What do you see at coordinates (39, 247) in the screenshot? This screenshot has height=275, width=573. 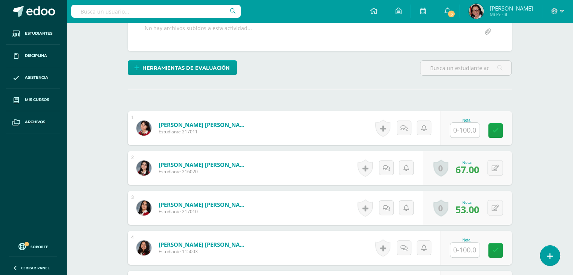 I see `span: Soporte` at bounding box center [39, 247].